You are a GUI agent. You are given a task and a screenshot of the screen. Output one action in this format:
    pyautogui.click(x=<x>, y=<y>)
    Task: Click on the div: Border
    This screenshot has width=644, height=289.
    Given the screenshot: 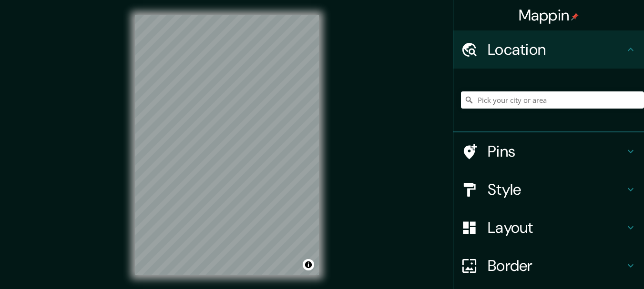 What is the action you would take?
    pyautogui.click(x=549, y=266)
    